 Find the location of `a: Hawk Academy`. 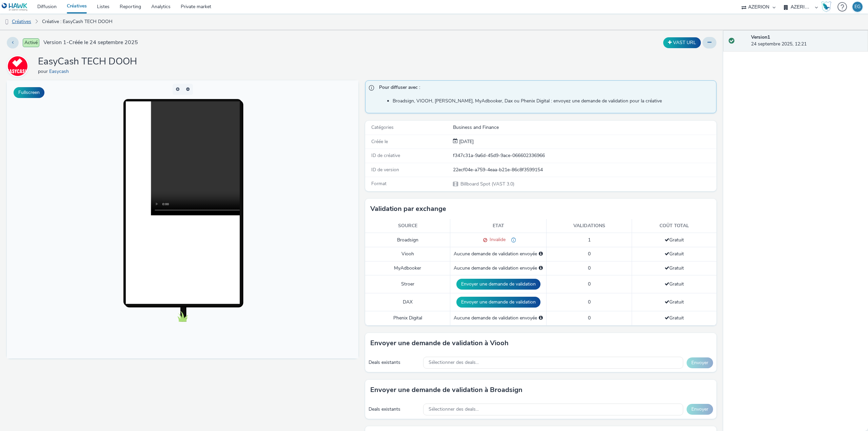

a: Hawk Academy is located at coordinates (827, 7).